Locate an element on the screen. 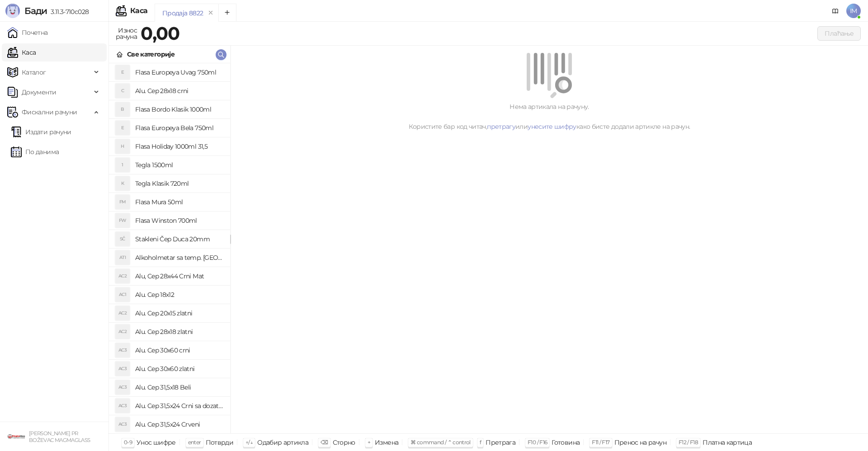 The height and width of the screenshot is (451, 868). div: H is located at coordinates (123, 147).